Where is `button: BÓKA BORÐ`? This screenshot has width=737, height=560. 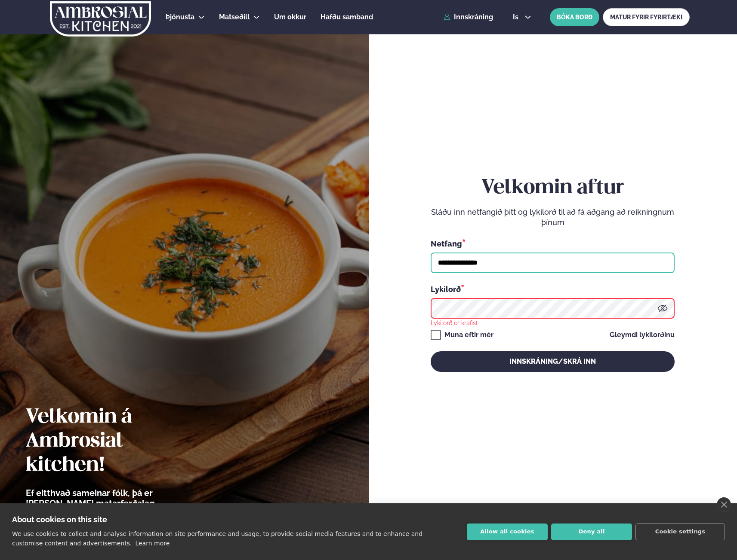
button: BÓKA BORÐ is located at coordinates (574, 17).